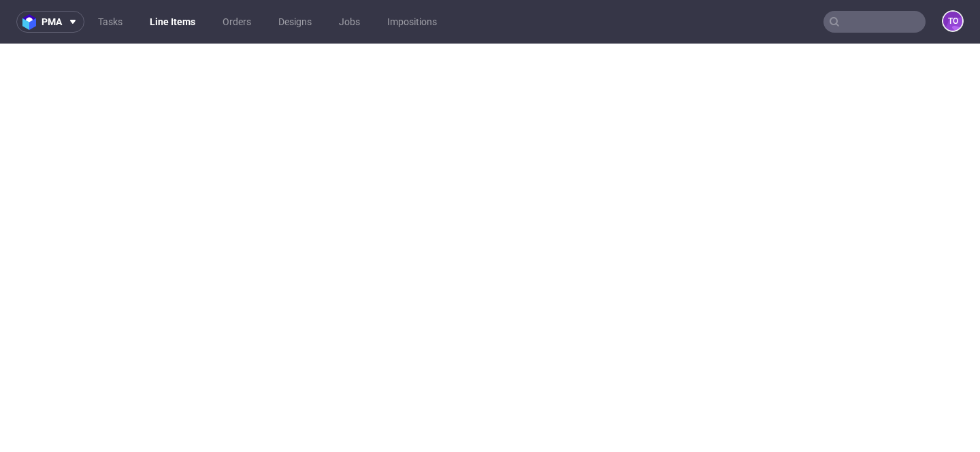  Describe the element at coordinates (32, 22) in the screenshot. I see `img: logo` at that location.